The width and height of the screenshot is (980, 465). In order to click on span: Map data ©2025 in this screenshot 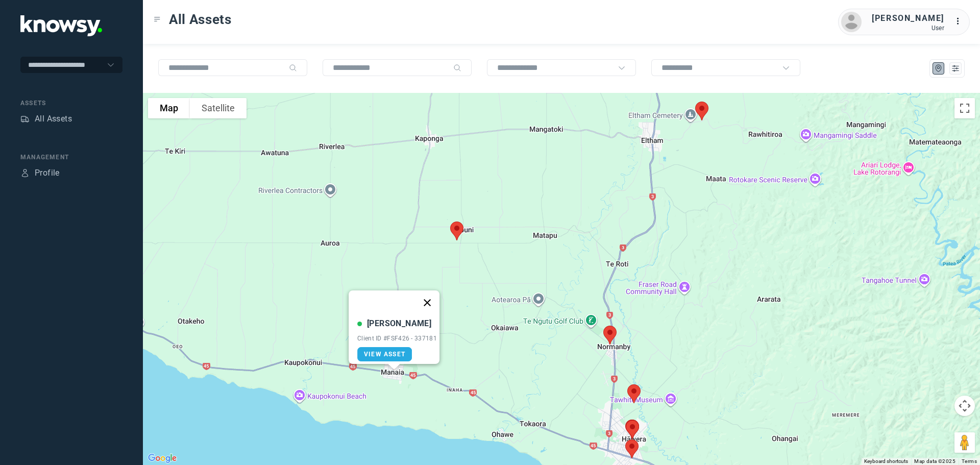, I will do `click(935, 461)`.